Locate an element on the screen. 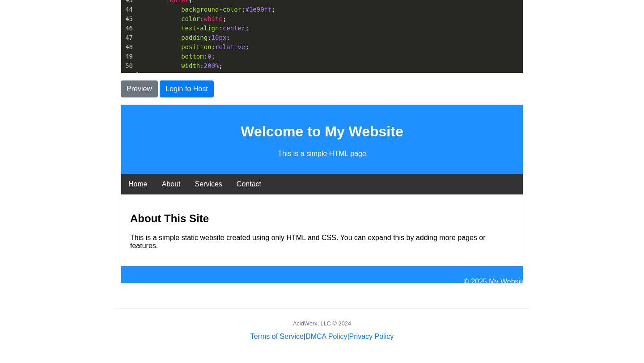 The image size is (644, 363). span: white is located at coordinates (213, 19).